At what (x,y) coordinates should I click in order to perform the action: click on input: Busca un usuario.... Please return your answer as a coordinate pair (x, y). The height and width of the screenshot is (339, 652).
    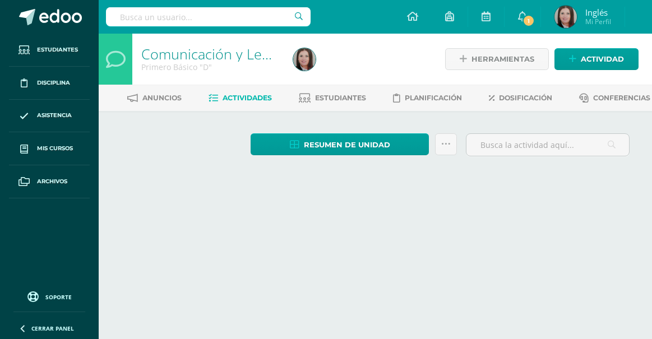
    Looking at the image, I should click on (208, 17).